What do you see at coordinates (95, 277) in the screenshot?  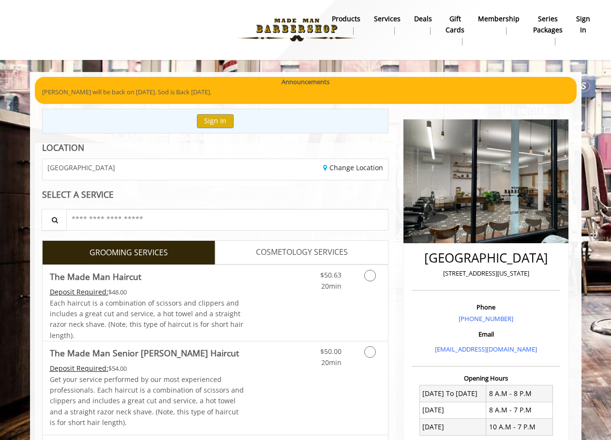 I see `b: The Made Man Haircut` at bounding box center [95, 277].